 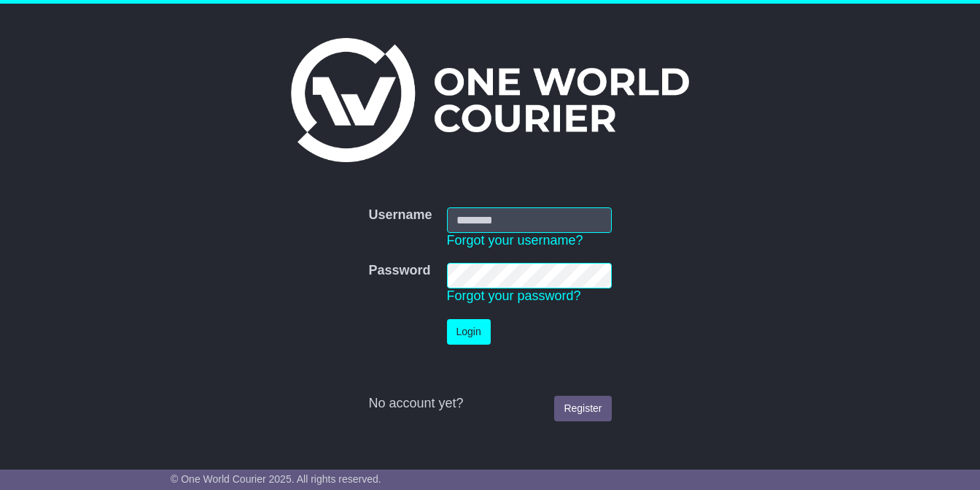 I want to click on span: © One World Courier 2025. All rights reserved., so click(x=276, y=479).